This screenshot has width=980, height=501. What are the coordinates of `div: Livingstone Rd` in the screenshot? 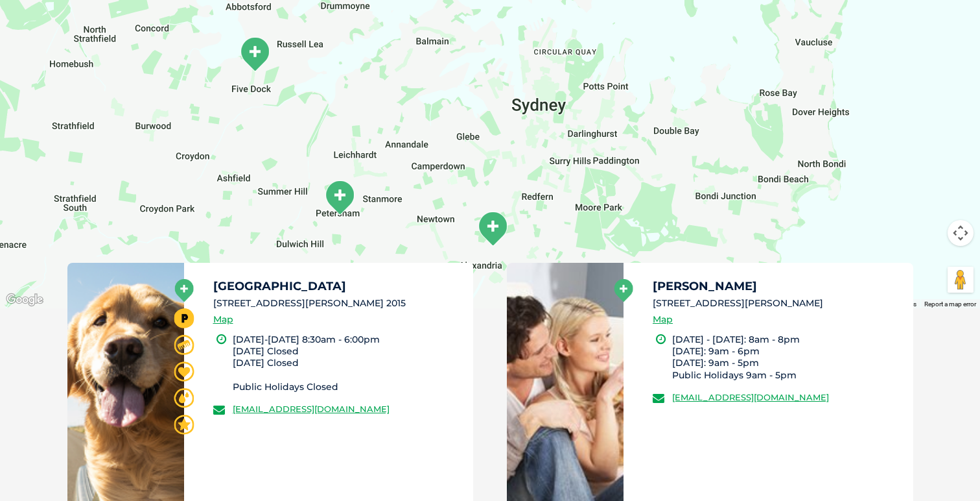 It's located at (340, 197).